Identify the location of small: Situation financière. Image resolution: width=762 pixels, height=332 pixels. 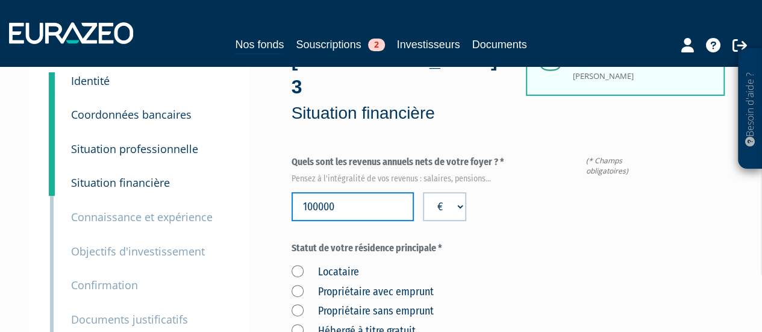
(120, 182).